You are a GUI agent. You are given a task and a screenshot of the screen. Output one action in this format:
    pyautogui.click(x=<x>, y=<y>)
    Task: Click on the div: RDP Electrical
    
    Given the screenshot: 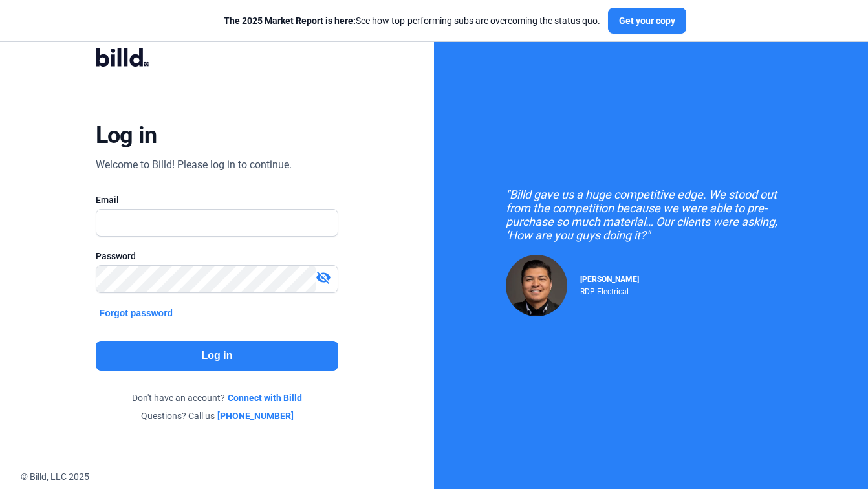 What is the action you would take?
    pyautogui.click(x=610, y=290)
    